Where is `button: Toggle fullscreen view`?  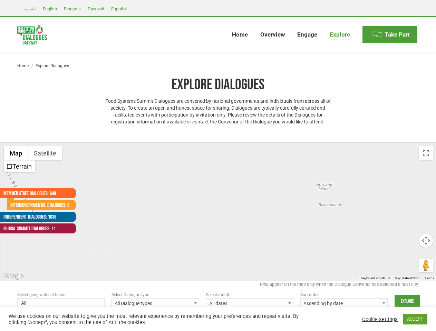 button: Toggle fullscreen view is located at coordinates (426, 153).